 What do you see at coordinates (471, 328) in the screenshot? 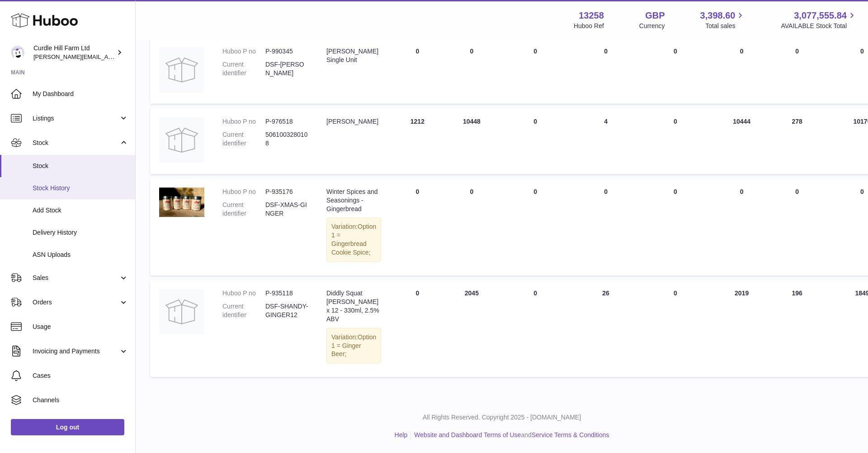
I see `td: 2045` at bounding box center [471, 328].